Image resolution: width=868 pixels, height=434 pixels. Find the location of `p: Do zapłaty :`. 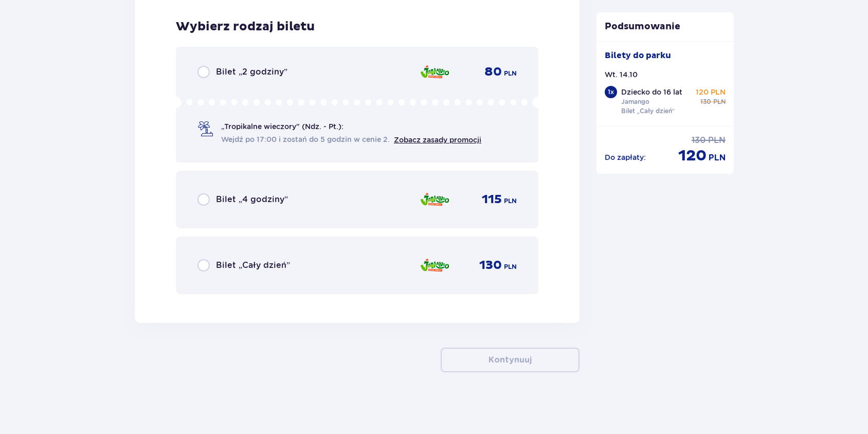

p: Do zapłaty : is located at coordinates (625, 157).